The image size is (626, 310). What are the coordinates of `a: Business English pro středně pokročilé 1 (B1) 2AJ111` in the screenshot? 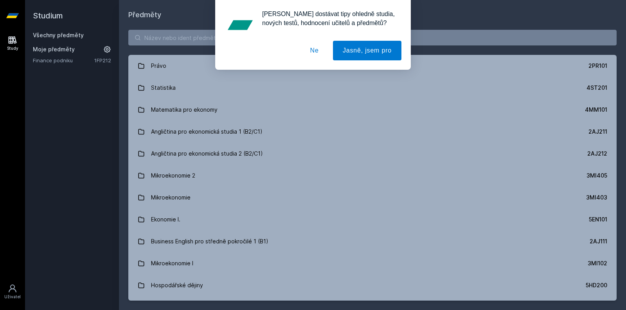 It's located at (373, 241).